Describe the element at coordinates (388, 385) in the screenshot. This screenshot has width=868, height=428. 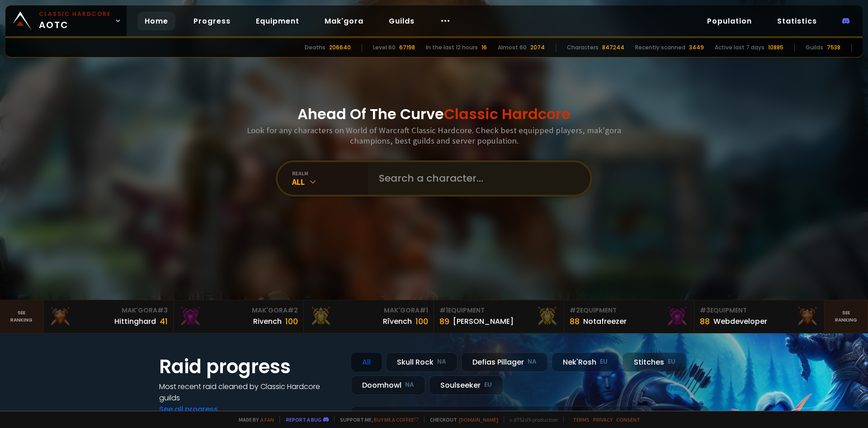
I see `div: Doomhowl` at that location.